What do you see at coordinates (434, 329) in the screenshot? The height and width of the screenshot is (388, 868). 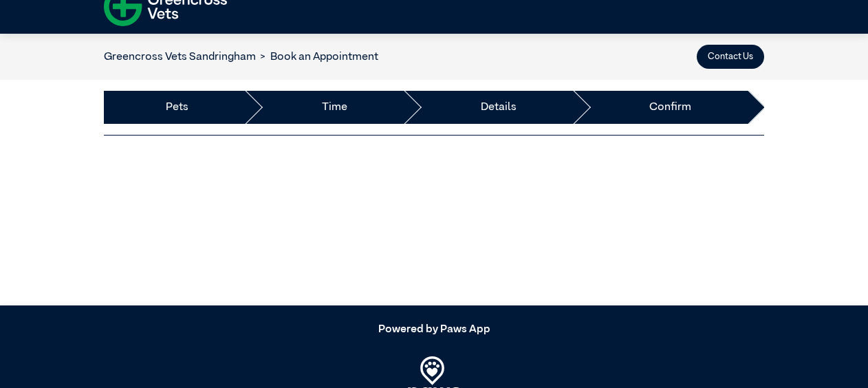 I see `h5: Powered by Paws App` at bounding box center [434, 329].